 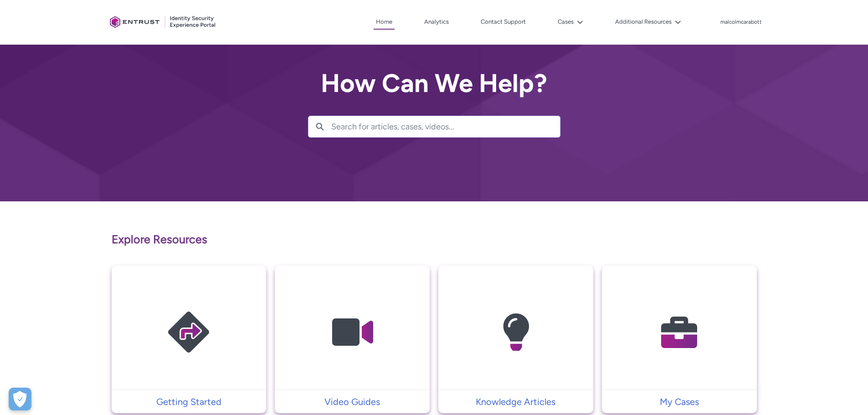 I want to click on input: Search for articles, cases, videos..., so click(x=446, y=127).